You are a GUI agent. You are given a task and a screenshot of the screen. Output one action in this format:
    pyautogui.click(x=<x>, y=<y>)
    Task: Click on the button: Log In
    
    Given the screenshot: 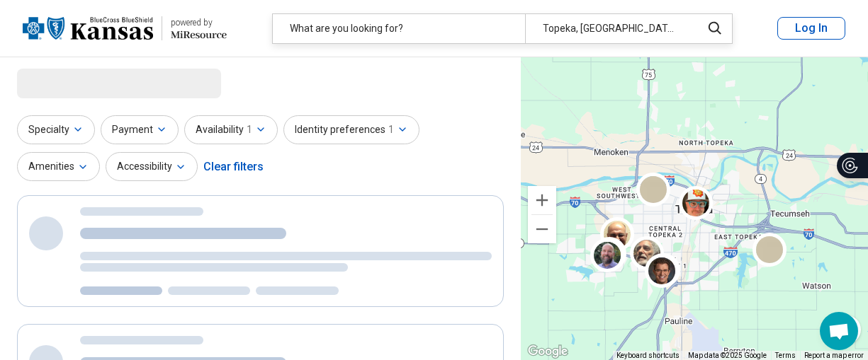 What is the action you would take?
    pyautogui.click(x=812, y=28)
    